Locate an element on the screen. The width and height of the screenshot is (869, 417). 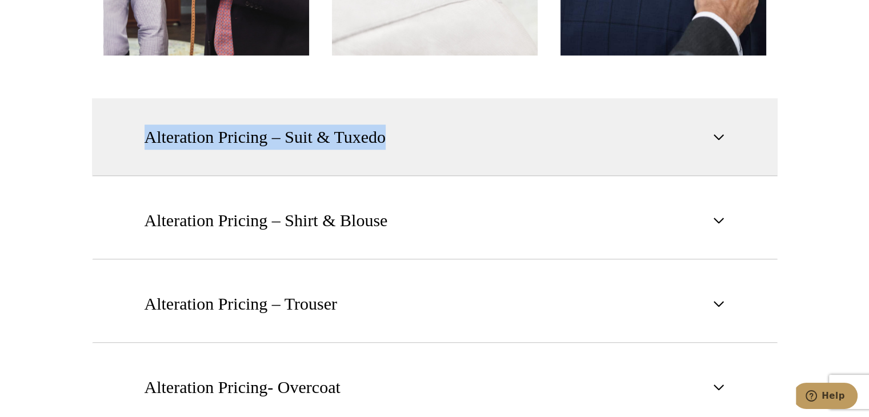
span: Help is located at coordinates (37, 13).